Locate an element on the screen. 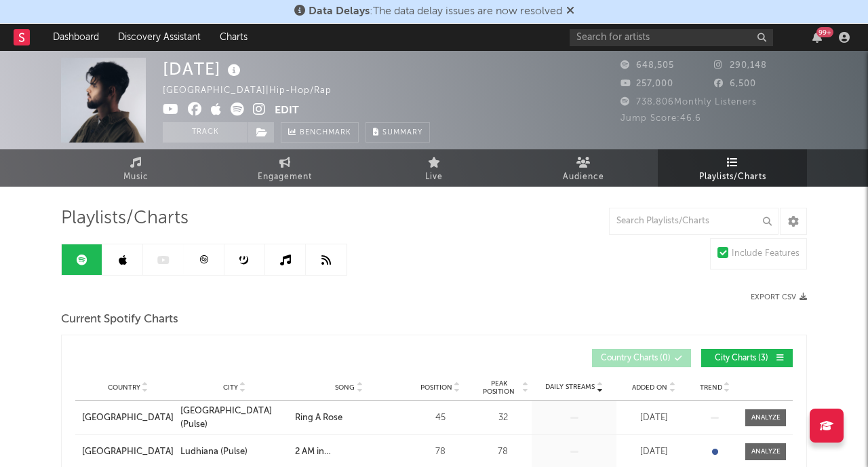 Image resolution: width=868 pixels, height=467 pixels. a: Benchmark is located at coordinates (320, 132).